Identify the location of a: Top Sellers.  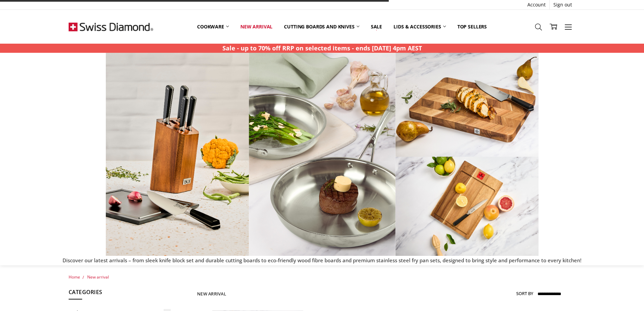
(472, 27).